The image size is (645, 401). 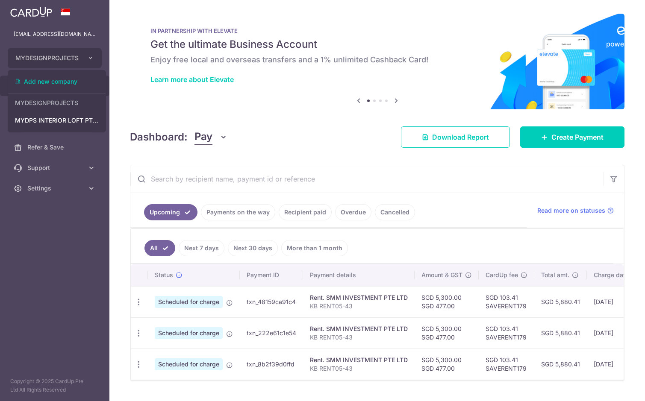 I want to click on input: Search by recipient name, payment id or reference, so click(x=367, y=179).